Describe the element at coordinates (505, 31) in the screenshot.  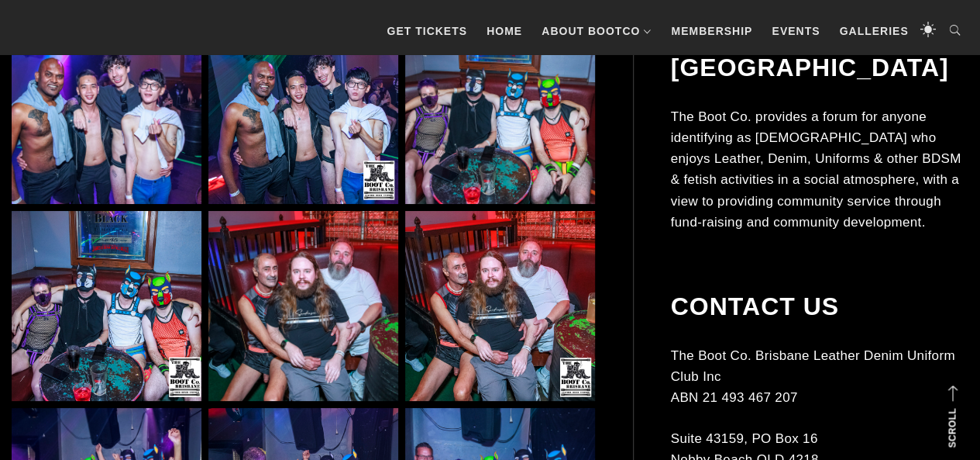
I see `a: Home` at that location.